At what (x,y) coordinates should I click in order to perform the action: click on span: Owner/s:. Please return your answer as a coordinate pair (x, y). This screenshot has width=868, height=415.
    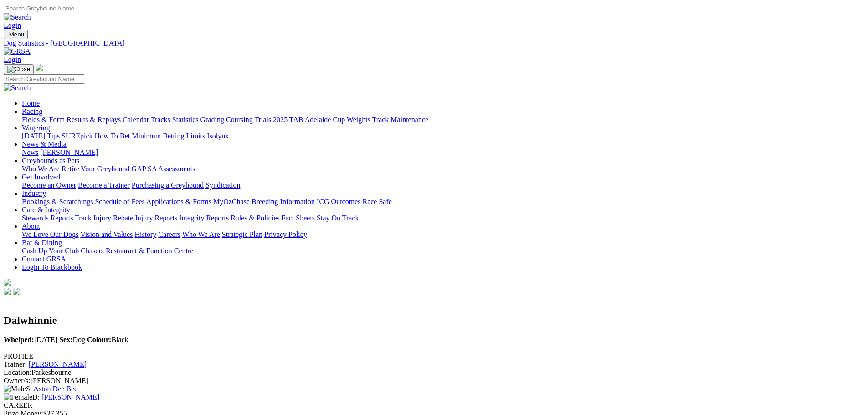
    Looking at the image, I should click on (17, 380).